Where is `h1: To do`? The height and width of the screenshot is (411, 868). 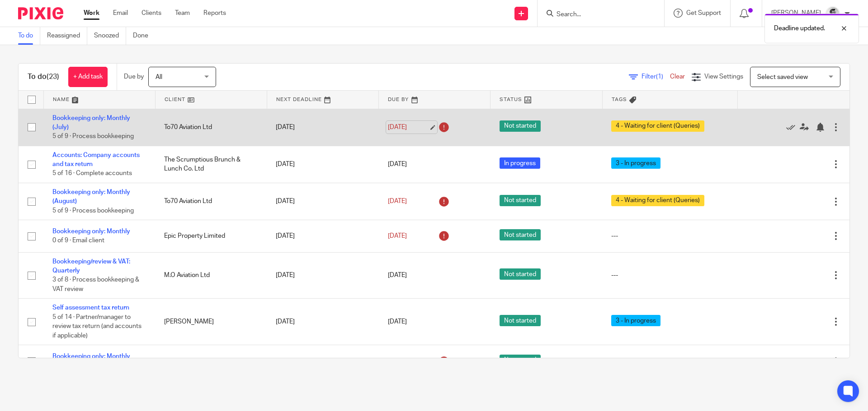 h1: To do is located at coordinates (44, 77).